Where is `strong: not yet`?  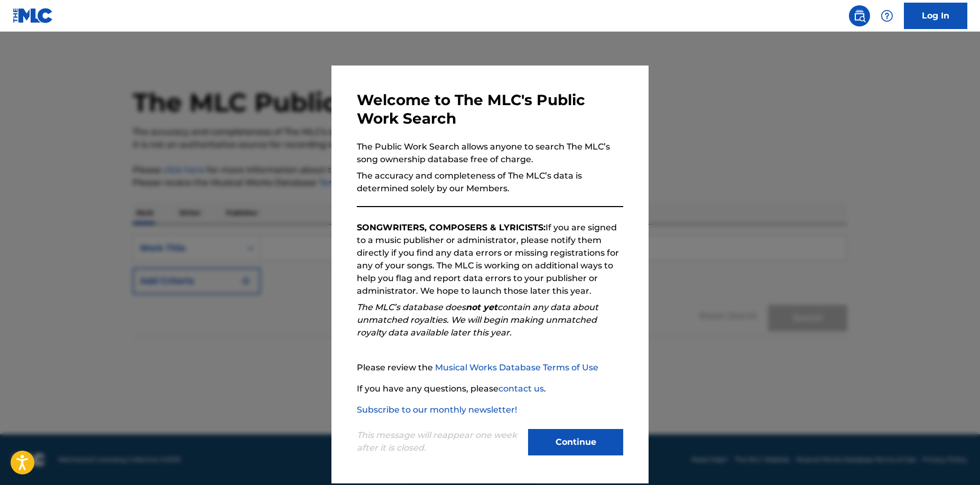
strong: not yet is located at coordinates (481, 307).